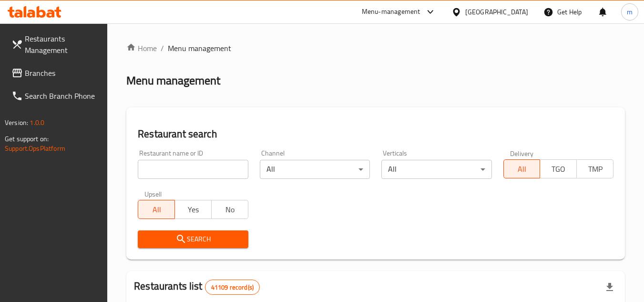  Describe the element at coordinates (62, 45) in the screenshot. I see `span: Restaurants Management` at that location.